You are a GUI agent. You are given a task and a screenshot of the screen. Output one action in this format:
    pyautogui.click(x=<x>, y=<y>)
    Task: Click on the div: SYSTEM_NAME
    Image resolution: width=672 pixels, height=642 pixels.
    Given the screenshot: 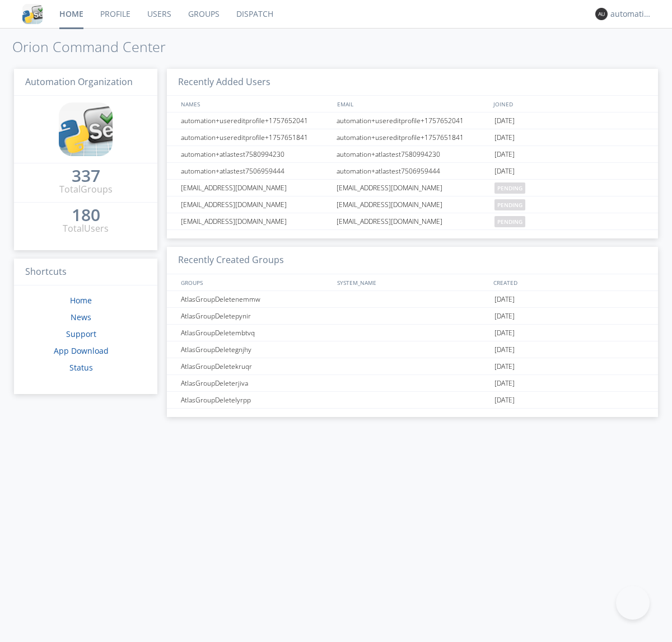 What is the action you would take?
    pyautogui.click(x=412, y=282)
    